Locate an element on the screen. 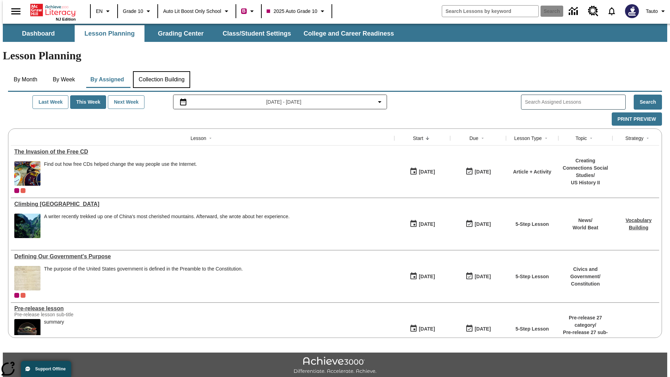 The image size is (670, 377). a: The Invasion of the Free CD, Lessons is located at coordinates (202, 152).